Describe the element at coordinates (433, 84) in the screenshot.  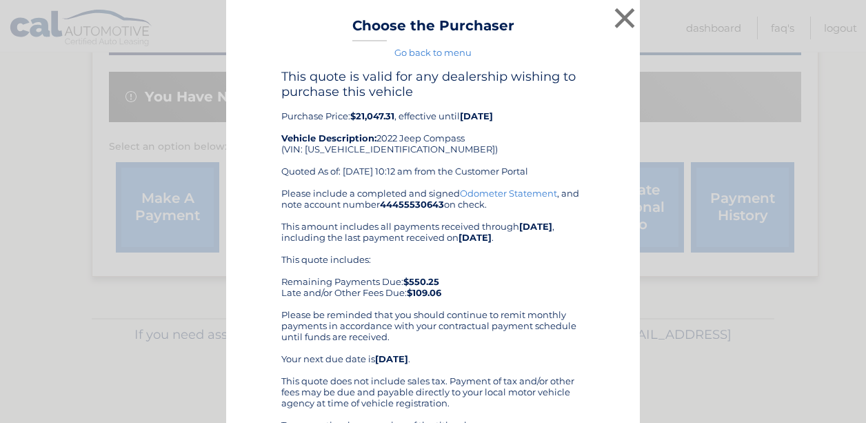
I see `h4: This quote is valid for any dealership wishing to purchase this vehicle` at that location.